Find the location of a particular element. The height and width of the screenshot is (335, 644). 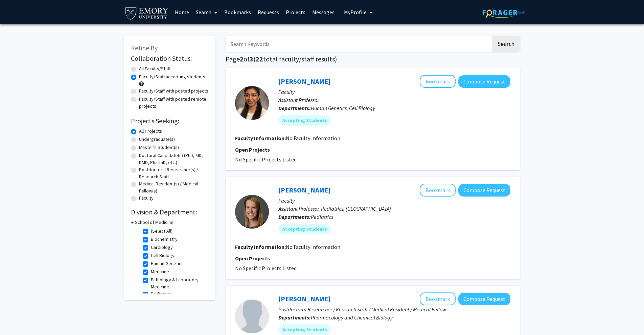

label: Undergraduate(s) is located at coordinates (157, 139).